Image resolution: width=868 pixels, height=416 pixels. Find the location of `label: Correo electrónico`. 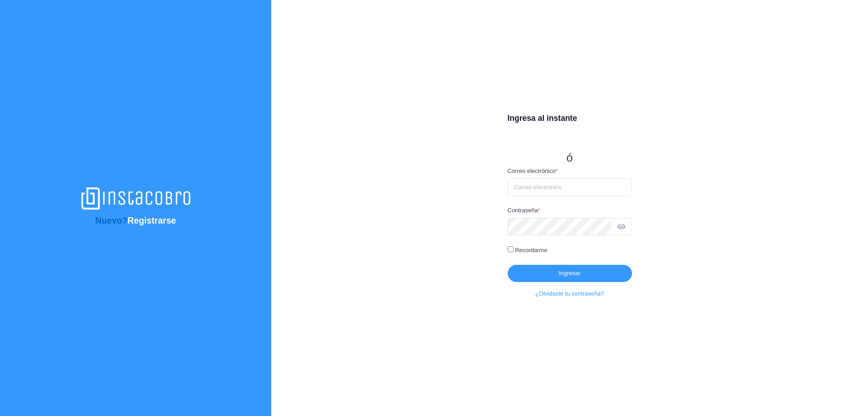

label: Correo electrónico is located at coordinates (532, 171).